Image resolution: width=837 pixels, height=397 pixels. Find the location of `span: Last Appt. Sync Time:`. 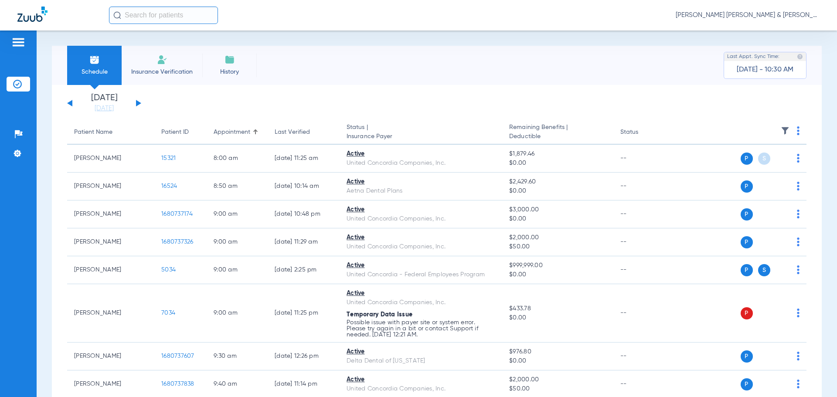

span: Last Appt. Sync Time: is located at coordinates (754, 57).